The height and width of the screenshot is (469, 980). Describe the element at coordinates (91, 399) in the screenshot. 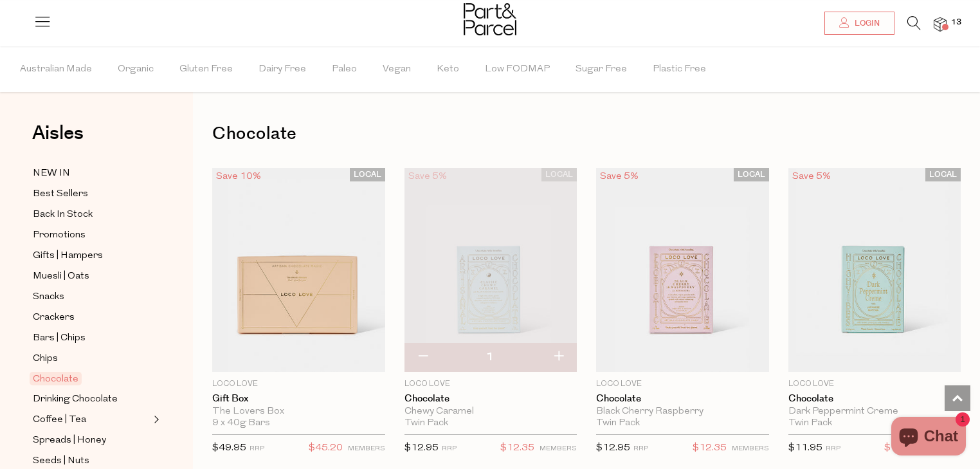

I see `a: Drinking Chocolate` at that location.